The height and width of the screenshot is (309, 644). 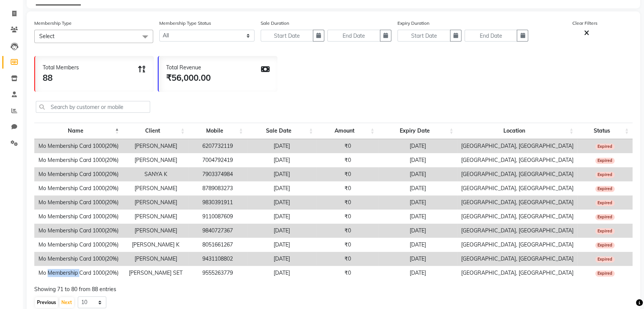 What do you see at coordinates (217, 189) in the screenshot?
I see `td: 8789083273` at bounding box center [217, 189].